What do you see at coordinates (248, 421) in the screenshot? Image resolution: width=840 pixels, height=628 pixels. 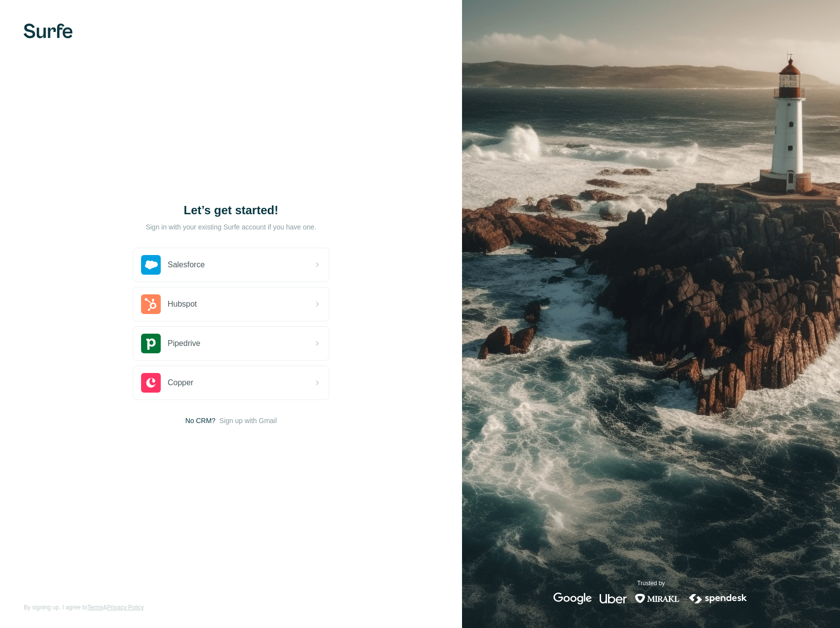 I see `button: Sign up with Gmail` at bounding box center [248, 421].